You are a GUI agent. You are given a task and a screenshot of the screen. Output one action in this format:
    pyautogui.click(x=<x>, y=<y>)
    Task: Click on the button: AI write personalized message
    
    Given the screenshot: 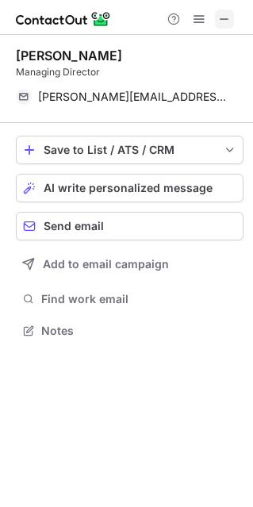 What is the action you would take?
    pyautogui.click(x=129, y=188)
    